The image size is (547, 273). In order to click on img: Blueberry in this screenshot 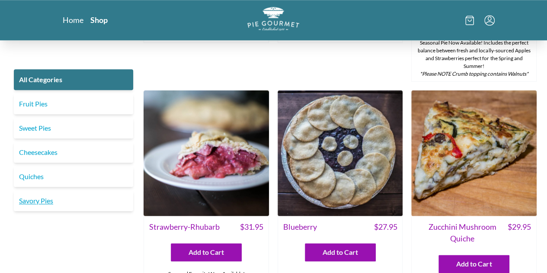, I will do `click(340, 153)`.